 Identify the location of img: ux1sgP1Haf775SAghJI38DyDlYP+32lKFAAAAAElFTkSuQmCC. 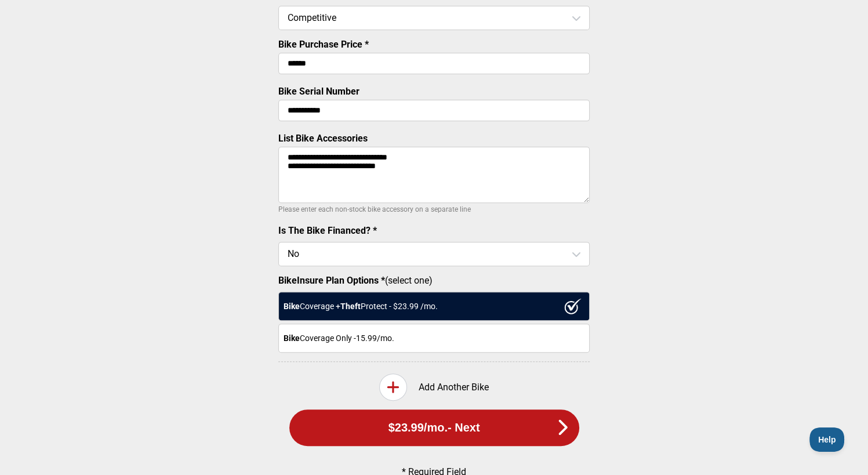
(573, 306).